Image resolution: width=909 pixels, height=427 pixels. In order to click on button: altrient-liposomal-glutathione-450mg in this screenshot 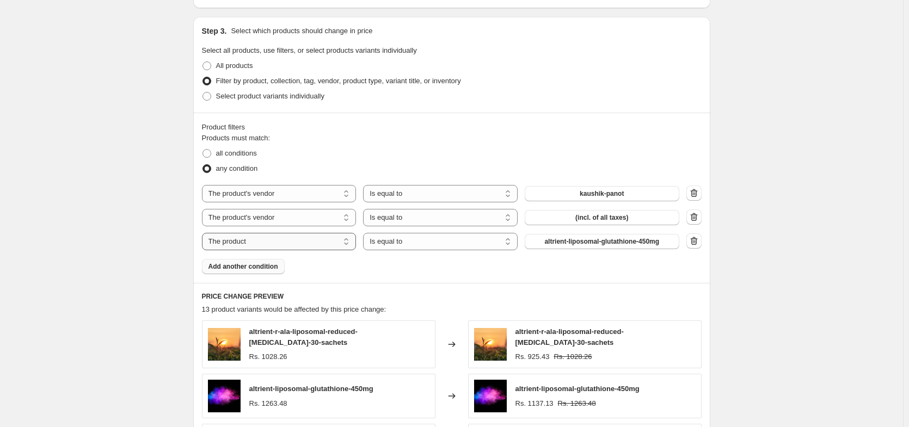, I will do `click(602, 242)`.